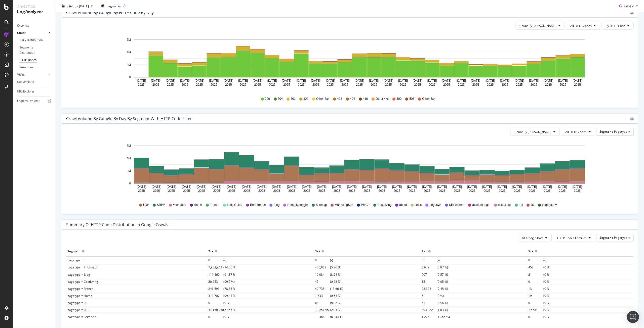  Describe the element at coordinates (34, 7) in the screenshot. I see `div: Analytics` at that location.